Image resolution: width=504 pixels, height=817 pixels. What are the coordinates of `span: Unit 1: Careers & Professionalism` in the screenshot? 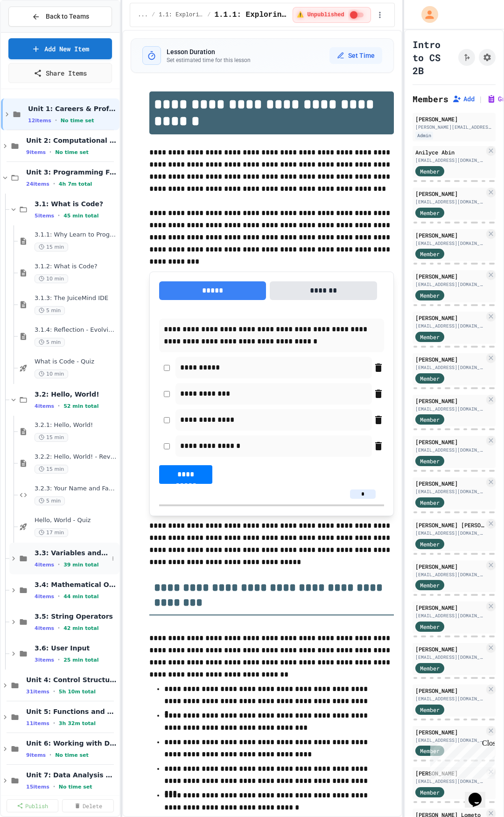 It's located at (72, 109).